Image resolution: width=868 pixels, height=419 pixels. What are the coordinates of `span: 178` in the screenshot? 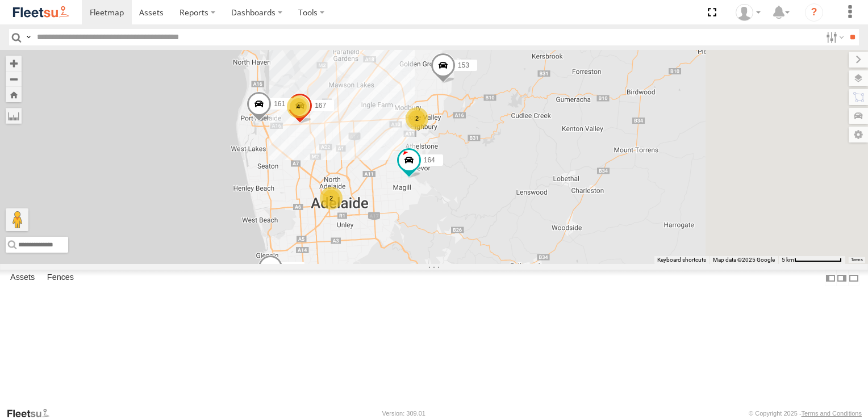 It's located at (291, 267).